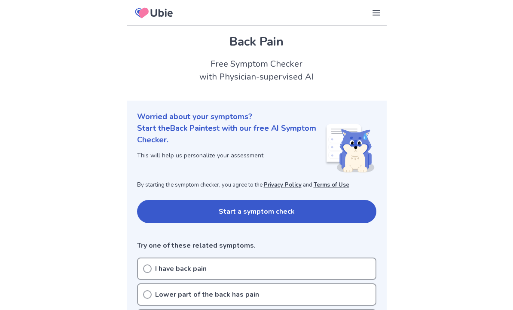 This screenshot has height=310, width=513. I want to click on a: Privacy Policy, so click(283, 185).